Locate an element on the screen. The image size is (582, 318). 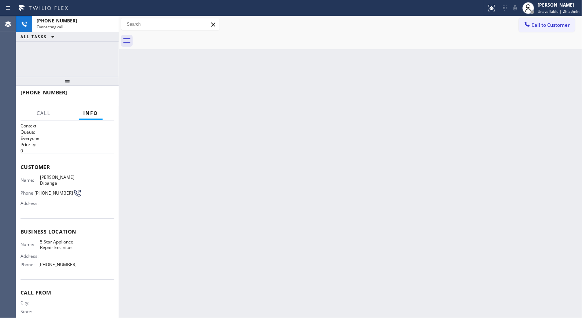
span: Connecting call… is located at coordinates (51, 27).